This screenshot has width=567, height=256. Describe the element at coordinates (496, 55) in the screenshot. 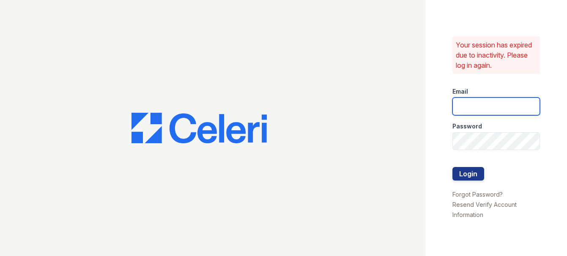

I see `p: Your session has expired due to inactivity. Please log in again.` at that location.